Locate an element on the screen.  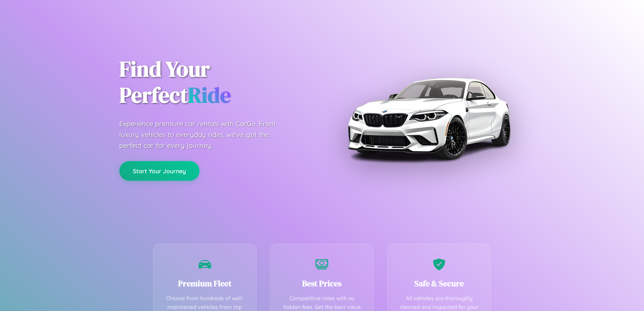
h3: Premium Fleet is located at coordinates (205, 283).